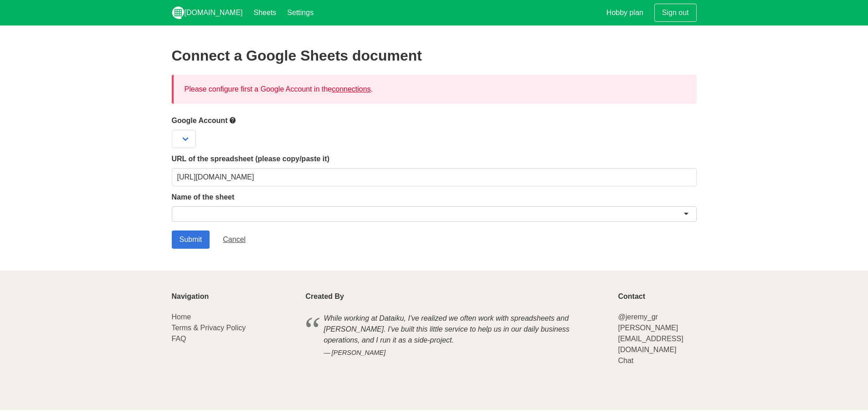 The height and width of the screenshot is (415, 868). I want to click on input: Should start with https://docs.google.com/spreadsheets/d/, so click(434, 177).